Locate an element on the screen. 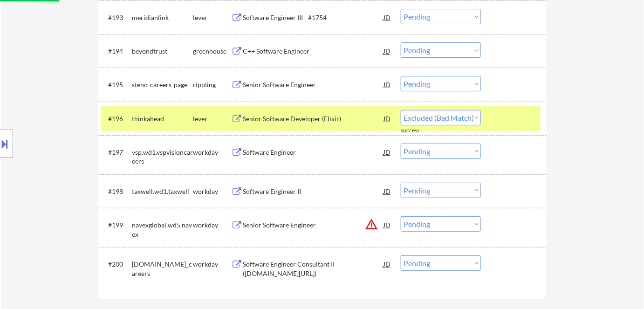  div: #194 is located at coordinates (116, 51).